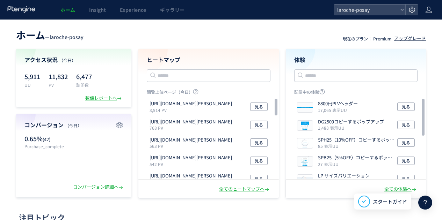 The image size is (442, 220). I want to click on p: DG2509コピーするポップアップ, so click(350, 122).